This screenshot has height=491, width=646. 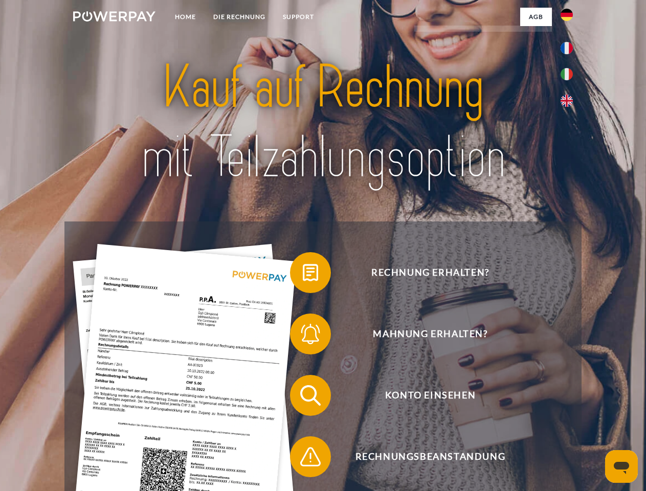 I want to click on span: Mahnung erhalten?, so click(x=430, y=334).